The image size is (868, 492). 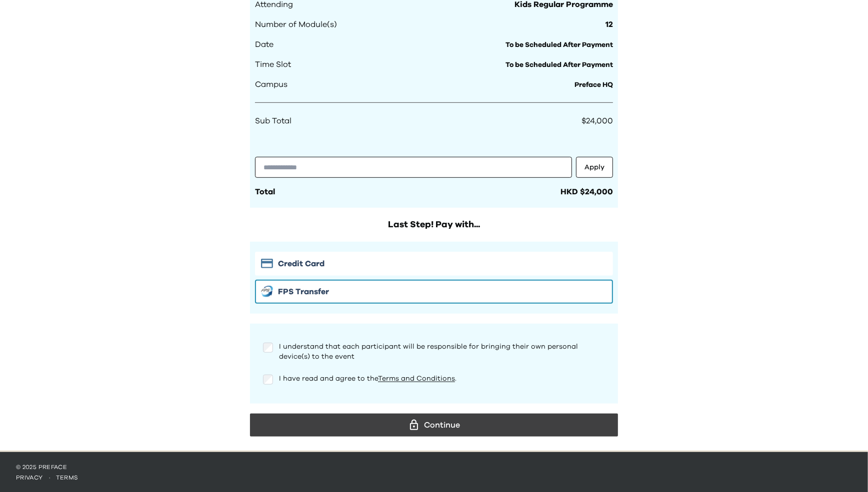 What do you see at coordinates (434, 425) in the screenshot?
I see `button: Continue` at bounding box center [434, 425].